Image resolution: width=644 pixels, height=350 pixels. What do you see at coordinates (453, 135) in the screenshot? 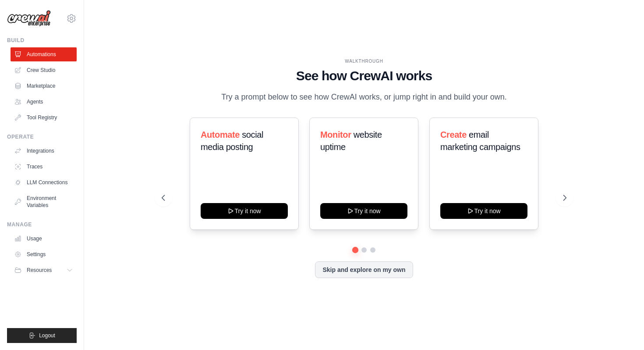
I see `span: Create` at bounding box center [453, 135].